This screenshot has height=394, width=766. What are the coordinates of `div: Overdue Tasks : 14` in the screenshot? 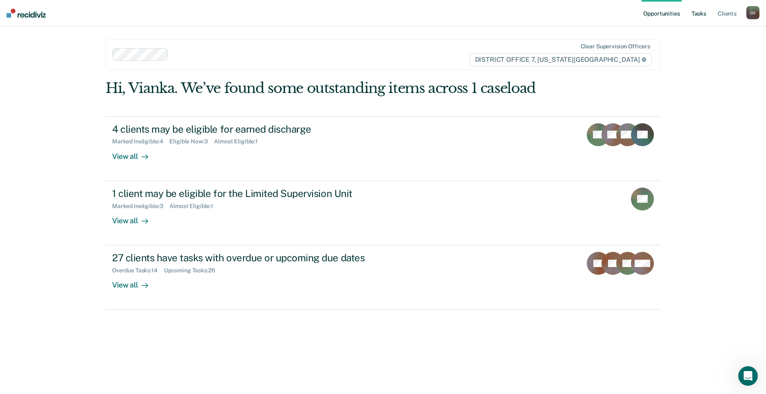 It's located at (138, 270).